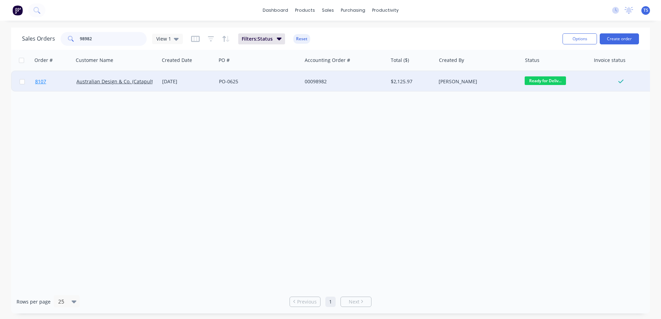 The image size is (661, 319). What do you see at coordinates (94, 60) in the screenshot?
I see `div: Customer Name` at bounding box center [94, 60].